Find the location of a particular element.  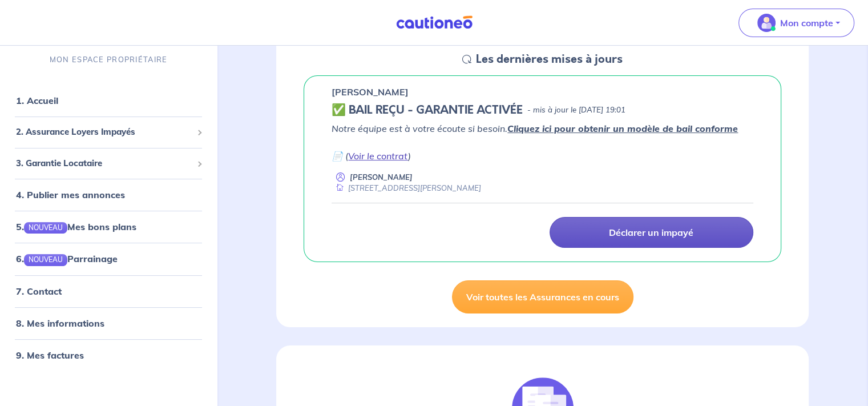

span: 3. Garantie Locataire is located at coordinates (104, 163).